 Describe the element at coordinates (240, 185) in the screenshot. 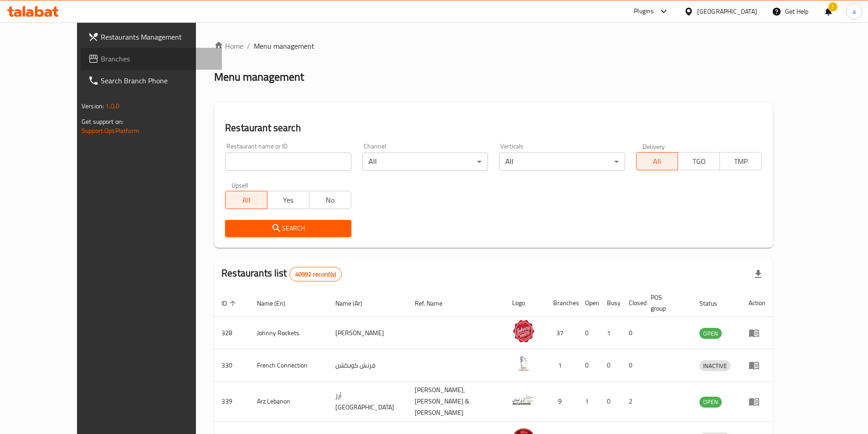

I see `label: Upsell` at that location.